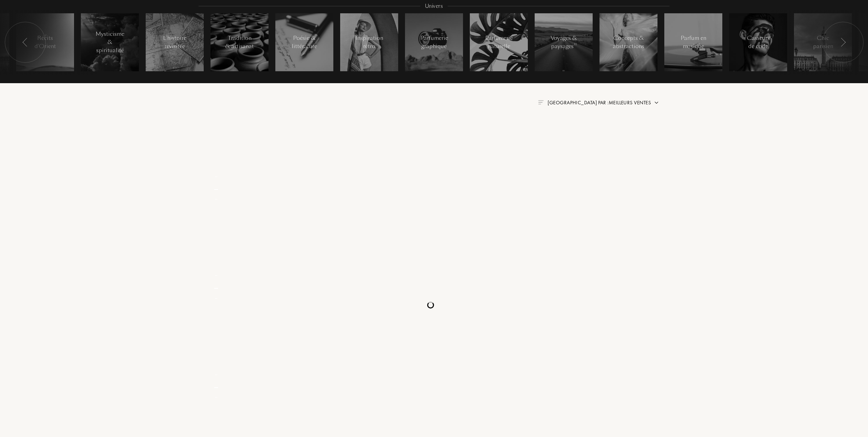  What do you see at coordinates (110, 42) in the screenshot?
I see `div: Mysticisme & spiritualité` at bounding box center [110, 42].